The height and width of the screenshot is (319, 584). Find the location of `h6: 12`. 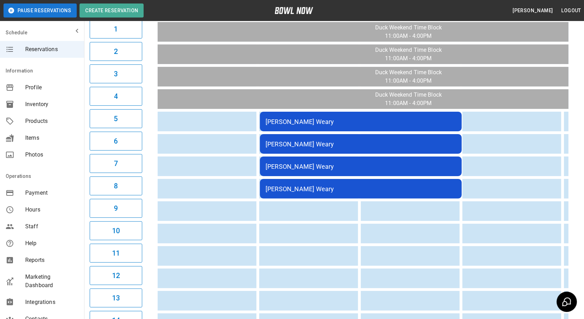

h6: 12 is located at coordinates (116, 276).